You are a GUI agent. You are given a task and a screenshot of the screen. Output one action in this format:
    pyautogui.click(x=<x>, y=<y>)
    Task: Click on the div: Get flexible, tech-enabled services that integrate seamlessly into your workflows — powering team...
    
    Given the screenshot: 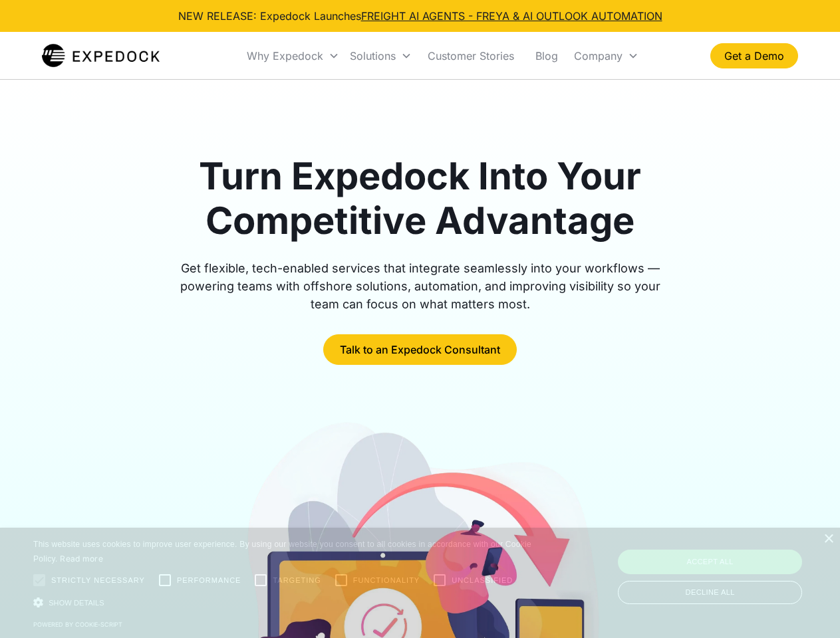 What is the action you would take?
    pyautogui.click(x=420, y=286)
    